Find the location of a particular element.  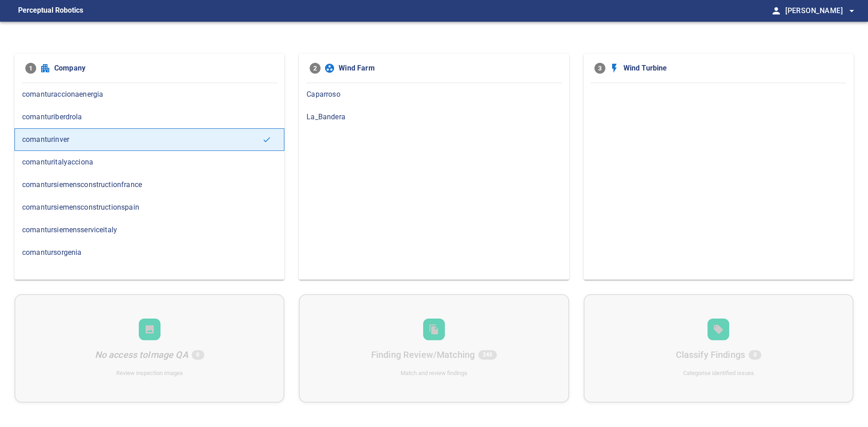

span: 3 is located at coordinates (600, 69).